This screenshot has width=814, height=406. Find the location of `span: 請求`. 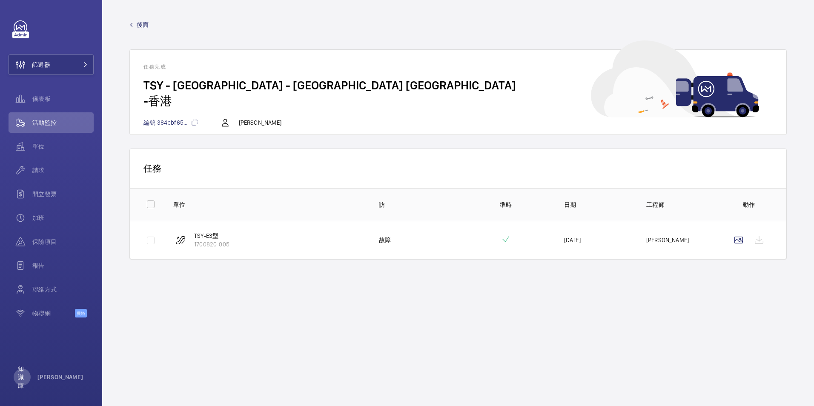

span: 請求 is located at coordinates (63, 170).